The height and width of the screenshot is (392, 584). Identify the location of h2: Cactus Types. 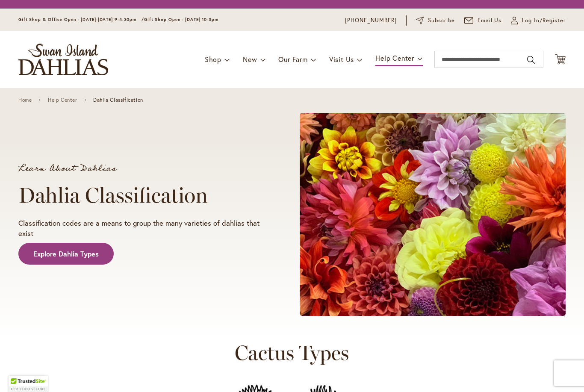
(292, 353).